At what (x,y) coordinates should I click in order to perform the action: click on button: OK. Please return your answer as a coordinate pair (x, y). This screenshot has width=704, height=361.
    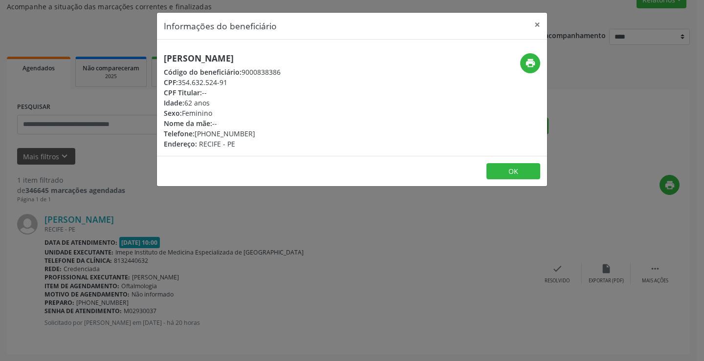
    Looking at the image, I should click on (513, 172).